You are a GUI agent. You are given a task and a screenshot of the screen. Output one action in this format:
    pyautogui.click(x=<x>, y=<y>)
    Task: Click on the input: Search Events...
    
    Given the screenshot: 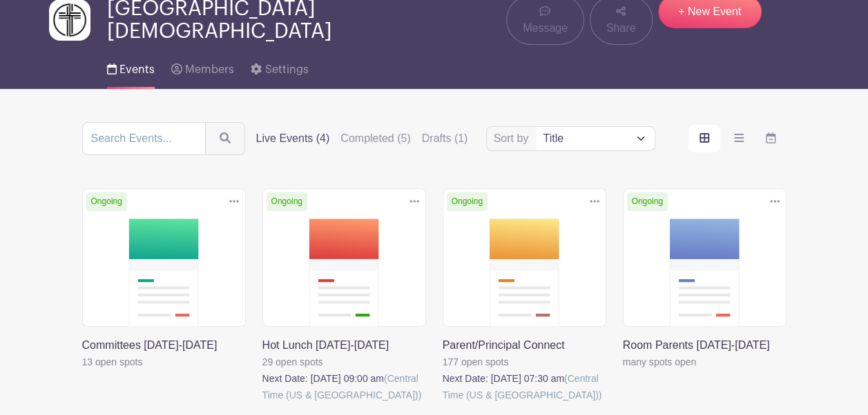 What is the action you would take?
    pyautogui.click(x=143, y=139)
    